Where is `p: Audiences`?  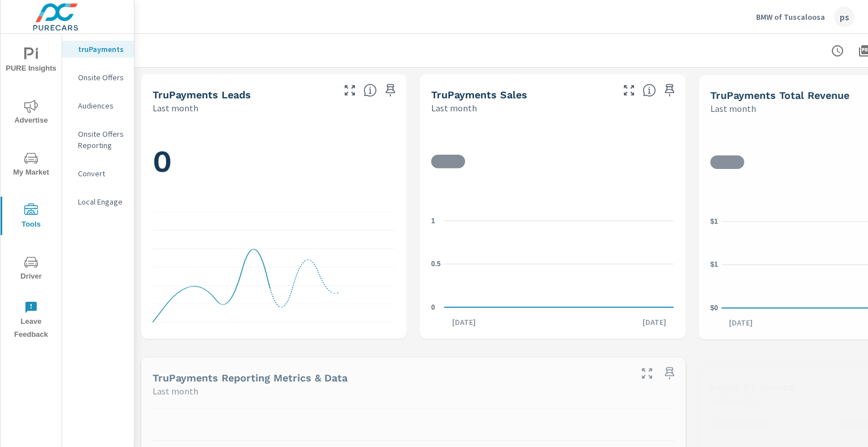
p: Audiences is located at coordinates (101, 106).